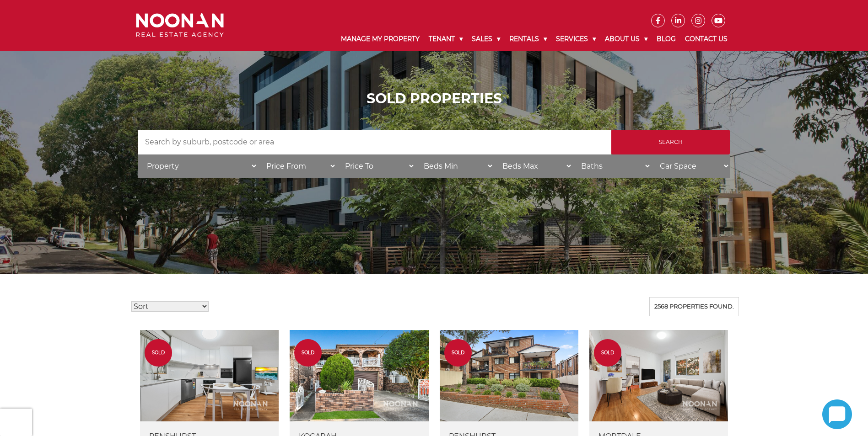 This screenshot has width=868, height=436. I want to click on a: Rentals, so click(528, 39).